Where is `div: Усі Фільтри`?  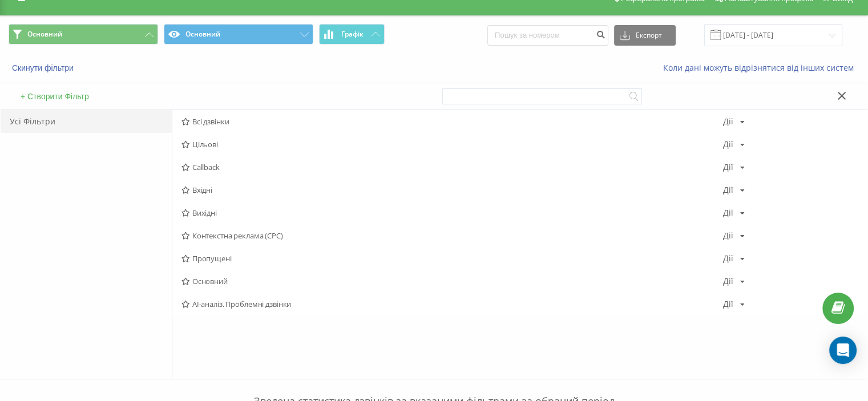 div: Усі Фільтри is located at coordinates (86, 121).